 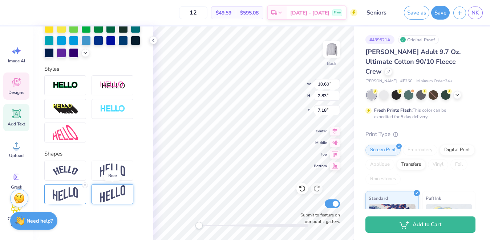 What do you see at coordinates (65, 194) in the screenshot?
I see `img: Flag` at bounding box center [65, 194].